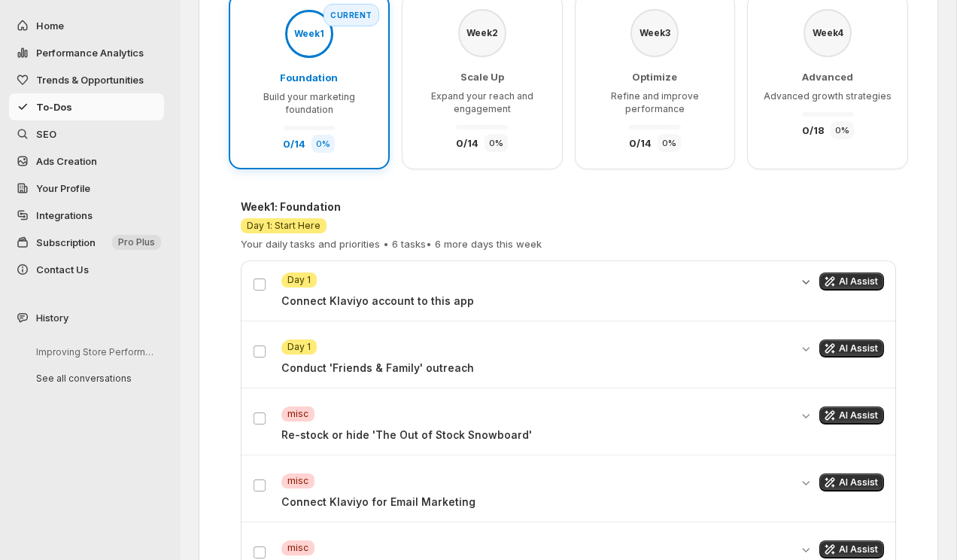  What do you see at coordinates (391, 207) in the screenshot?
I see `h4: Week 1 : Foundation` at bounding box center [391, 207].